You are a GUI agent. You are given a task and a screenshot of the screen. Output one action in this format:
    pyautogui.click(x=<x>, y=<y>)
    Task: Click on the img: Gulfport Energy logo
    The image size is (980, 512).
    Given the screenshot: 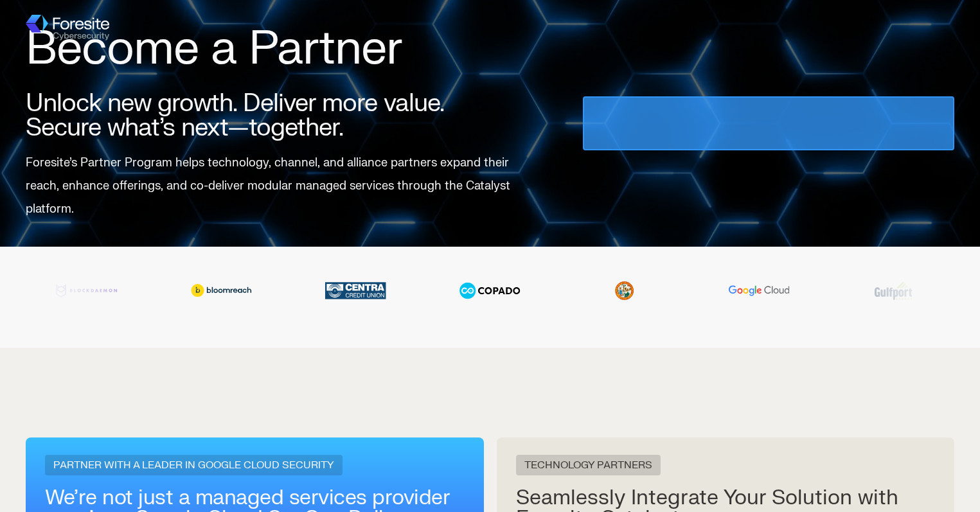 What is the action you would take?
    pyautogui.click(x=893, y=290)
    